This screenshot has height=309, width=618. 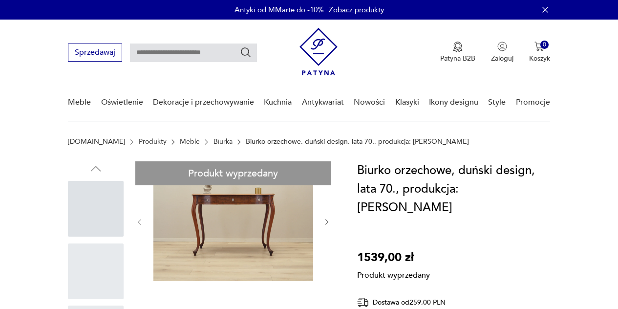 What do you see at coordinates (502, 58) in the screenshot?
I see `p: Zaloguj` at bounding box center [502, 58].